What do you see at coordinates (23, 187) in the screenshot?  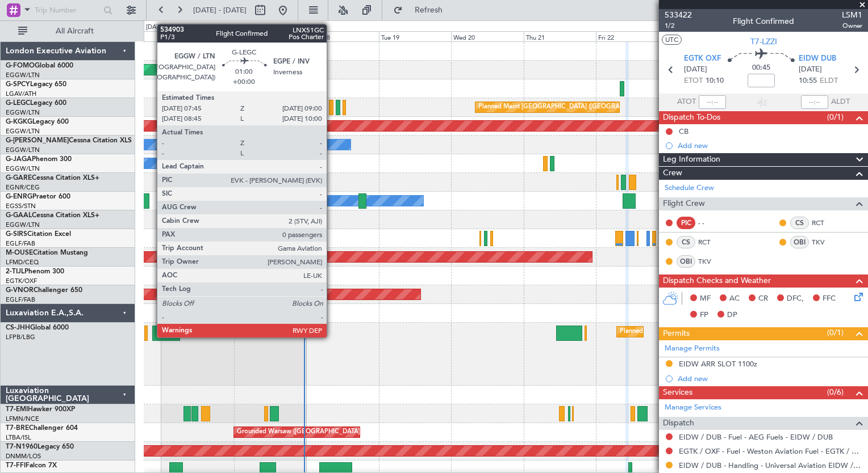 I see `a: EGNR/CEG` at bounding box center [23, 187].